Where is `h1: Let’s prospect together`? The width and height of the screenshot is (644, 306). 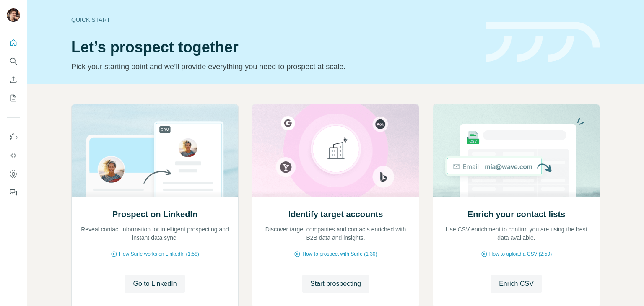 h1: Let’s prospect together is located at coordinates (274, 48).